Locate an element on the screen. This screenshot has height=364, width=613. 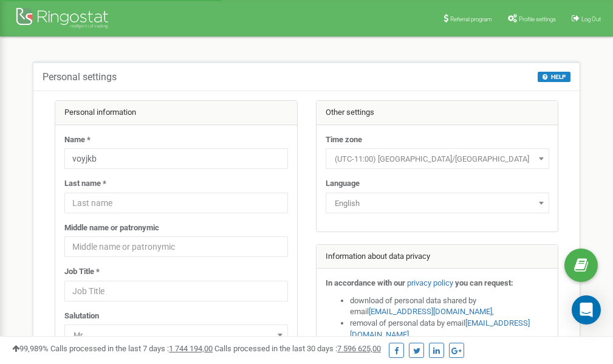
strong: you can request: is located at coordinates (484, 282).